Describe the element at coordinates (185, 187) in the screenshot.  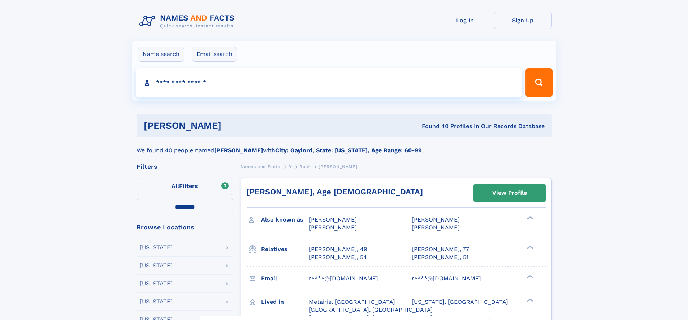
I see `label: Filters` at that location.